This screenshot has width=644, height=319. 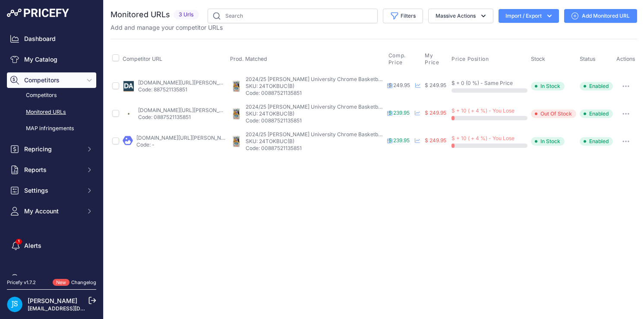 I want to click on p: Code: -, so click(x=181, y=145).